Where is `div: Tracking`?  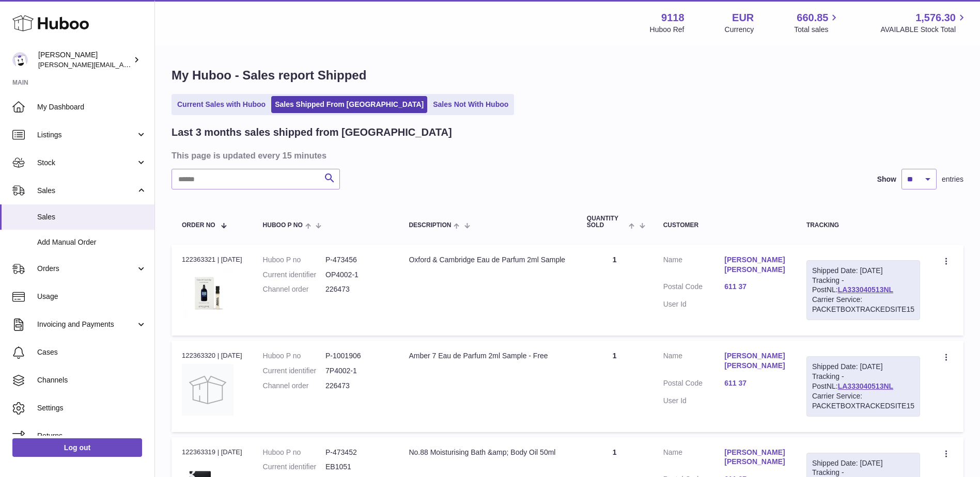 div: Tracking is located at coordinates (864, 225).